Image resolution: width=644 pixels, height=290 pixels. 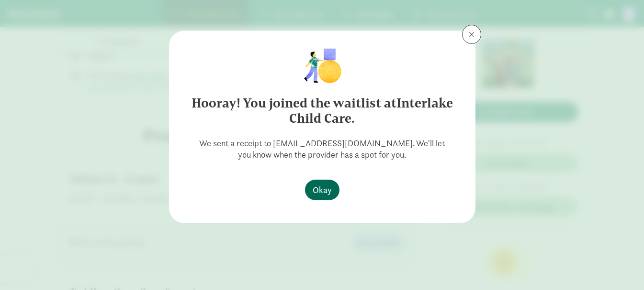 I want to click on img: illustration-child1.png, so click(x=322, y=65).